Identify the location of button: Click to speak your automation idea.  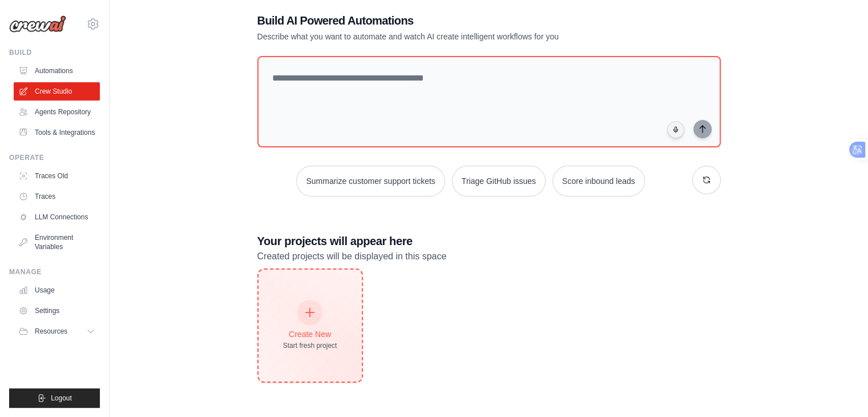
(676, 130).